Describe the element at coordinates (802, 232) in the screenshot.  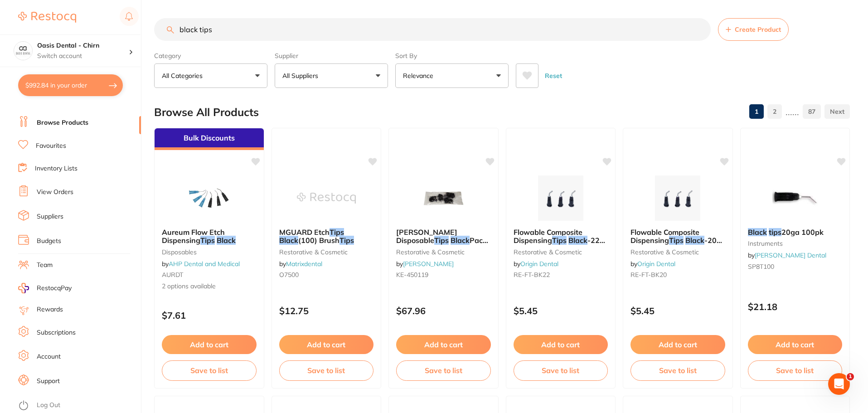
I see `span: 20ga 100pk` at that location.